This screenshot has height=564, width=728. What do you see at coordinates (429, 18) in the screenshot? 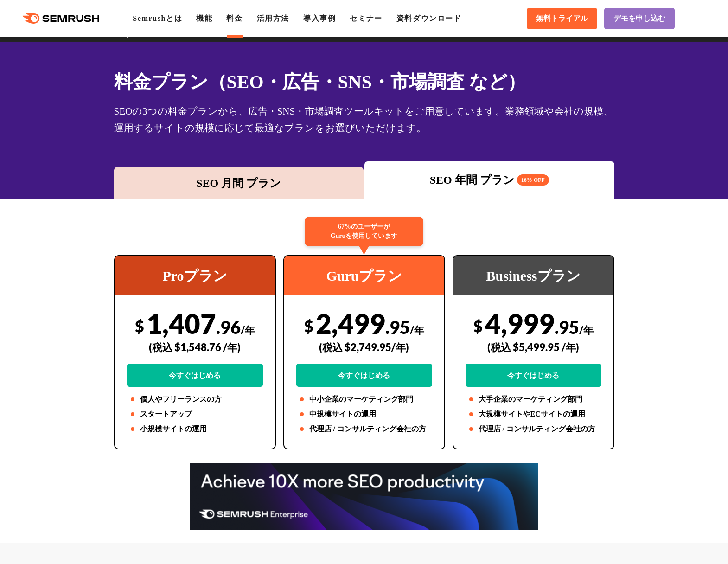
I see `a: 資料ダウンロード` at bounding box center [429, 18].